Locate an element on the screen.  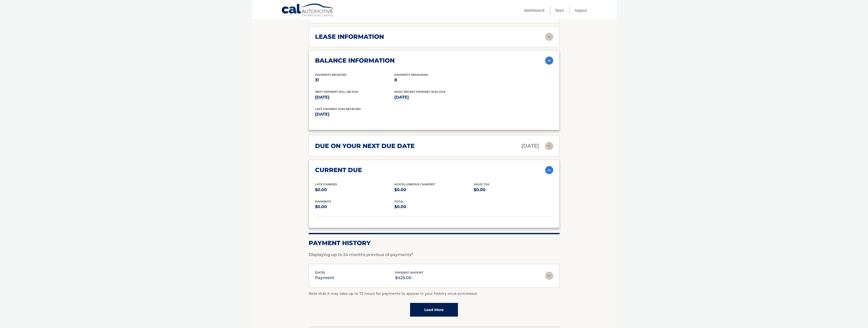
a: Cal Automotive is located at coordinates (308, 11).